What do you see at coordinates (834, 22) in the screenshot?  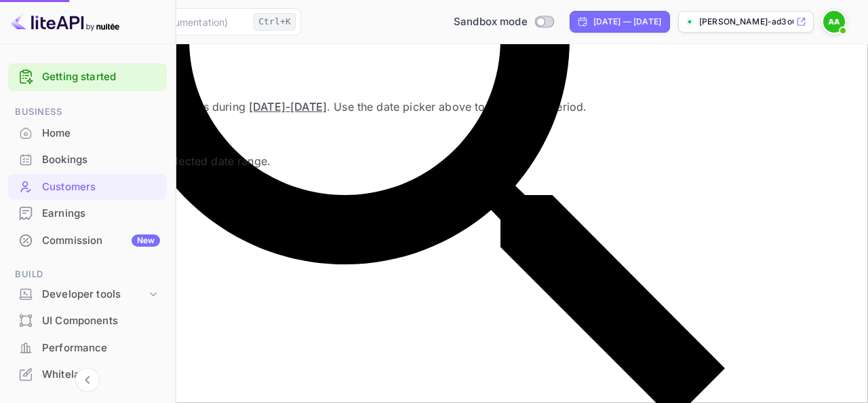 I see `img: Ali Affan` at bounding box center [834, 22].